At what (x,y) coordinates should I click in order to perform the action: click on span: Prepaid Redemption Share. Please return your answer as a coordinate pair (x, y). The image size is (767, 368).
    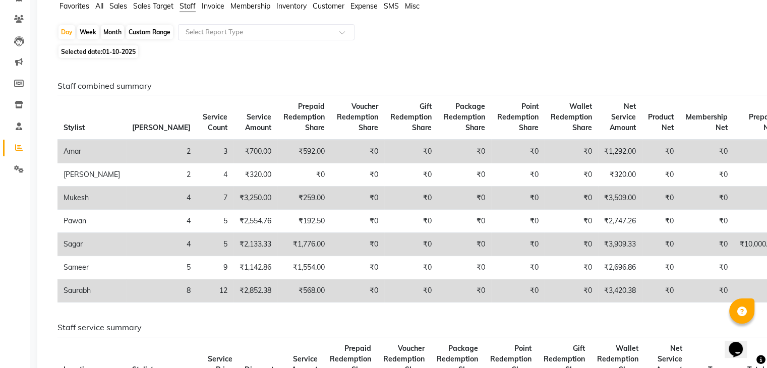
    Looking at the image, I should click on (304, 117).